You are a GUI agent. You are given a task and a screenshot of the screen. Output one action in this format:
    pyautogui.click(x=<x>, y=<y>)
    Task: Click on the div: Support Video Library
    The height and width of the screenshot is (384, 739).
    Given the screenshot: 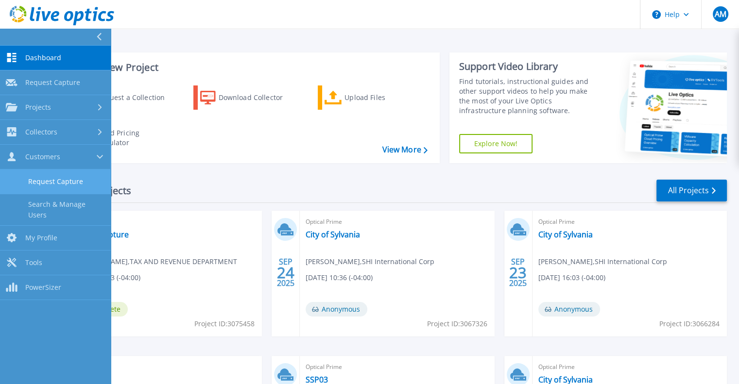 What is the action you would take?
    pyautogui.click(x=529, y=67)
    